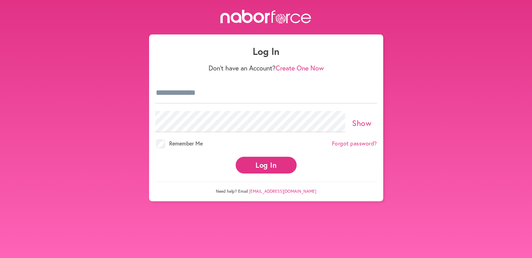  I want to click on p: Need help? Email, so click(266, 188).